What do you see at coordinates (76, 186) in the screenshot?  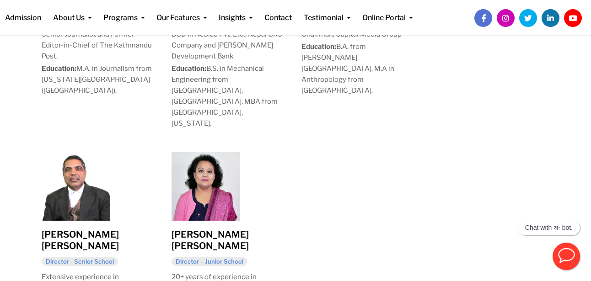 I see `a: Sharan Kumar Aryal` at bounding box center [76, 186].